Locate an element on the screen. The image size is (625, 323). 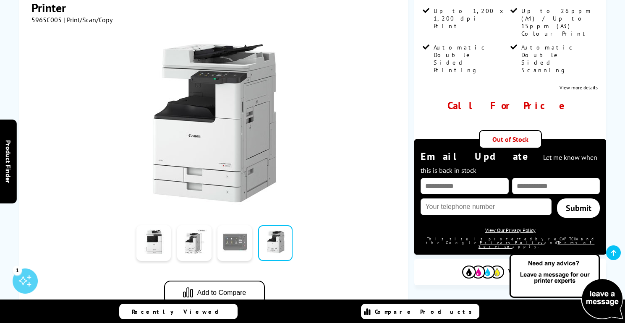
img: Canon imageRUNNER C3326i Thumbnail is located at coordinates (214, 123).